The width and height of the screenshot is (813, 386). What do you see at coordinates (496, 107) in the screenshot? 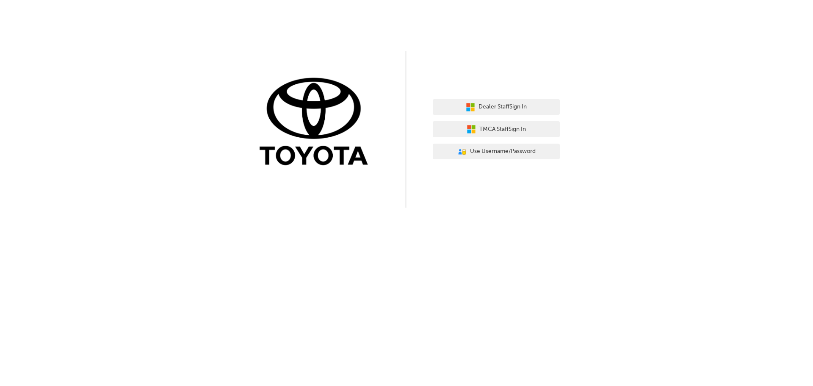
I see `button: Dealer StaffSign In` at bounding box center [496, 107].